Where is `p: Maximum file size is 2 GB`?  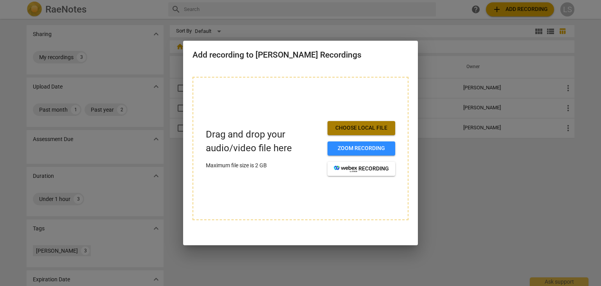 p: Maximum file size is 2 GB is located at coordinates (263, 165).